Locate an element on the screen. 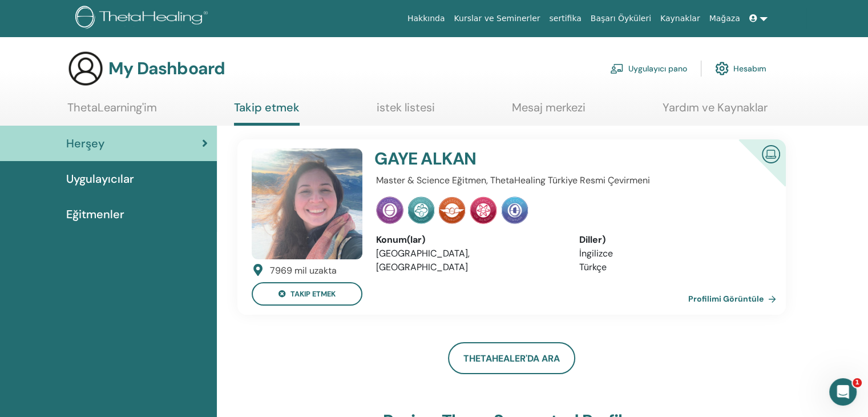 This screenshot has width=868, height=417. span: Herşey is located at coordinates (85, 143).